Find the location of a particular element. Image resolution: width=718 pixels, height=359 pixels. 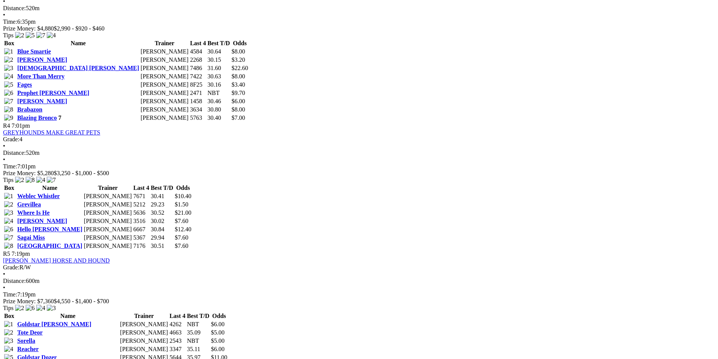

td: 35.09 is located at coordinates (198, 333).